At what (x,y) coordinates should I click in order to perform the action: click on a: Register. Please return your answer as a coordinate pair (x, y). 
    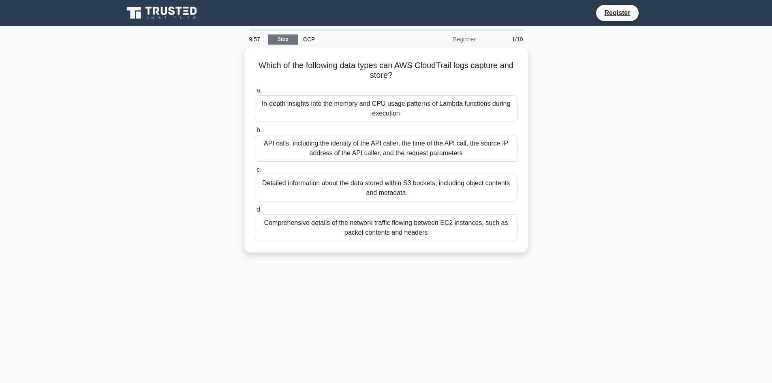
    Looking at the image, I should click on (617, 13).